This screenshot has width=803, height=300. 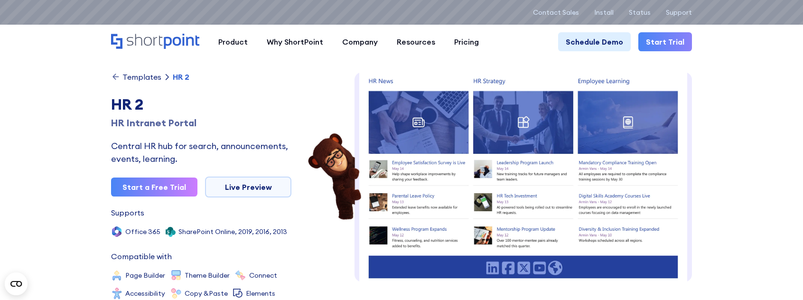 What do you see at coordinates (416, 42) in the screenshot?
I see `div: Resources` at bounding box center [416, 42].